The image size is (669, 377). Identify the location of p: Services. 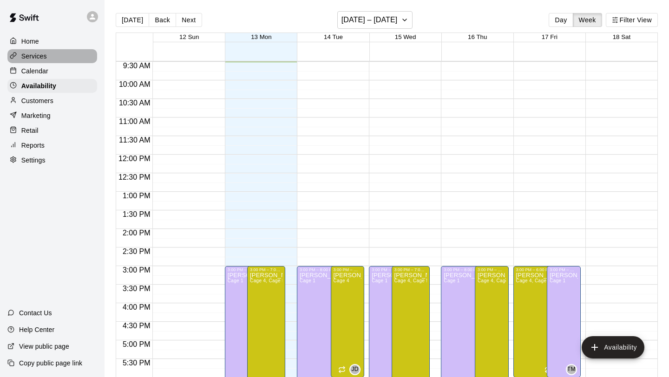
(34, 56).